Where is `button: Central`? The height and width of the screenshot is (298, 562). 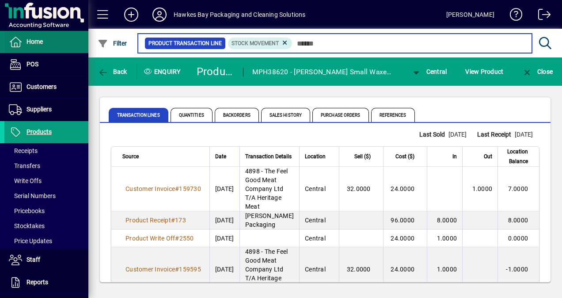
button: Central is located at coordinates (429, 72).